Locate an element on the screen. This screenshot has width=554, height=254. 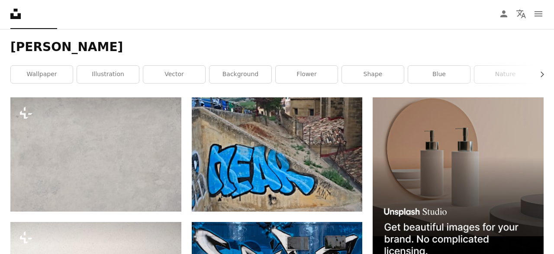
a: illustration is located at coordinates (108, 74).